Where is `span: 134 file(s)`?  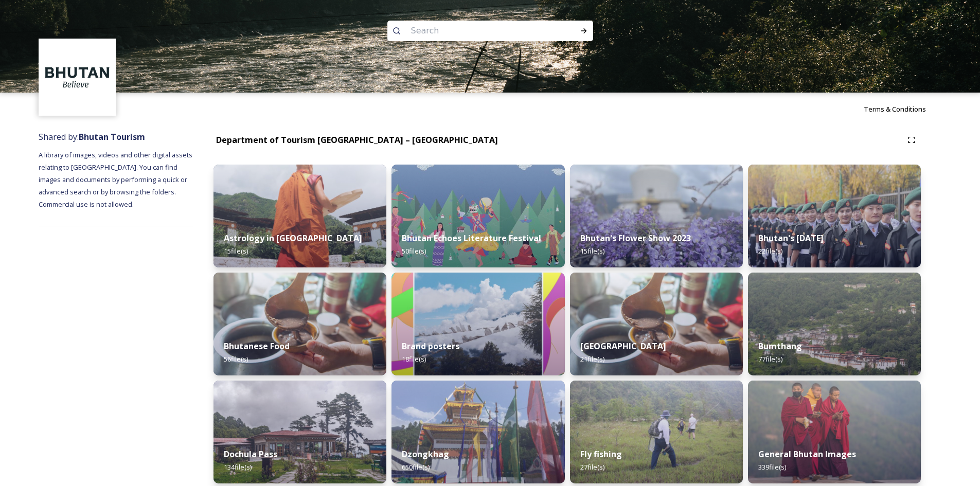 span: 134 file(s) is located at coordinates (237, 468).